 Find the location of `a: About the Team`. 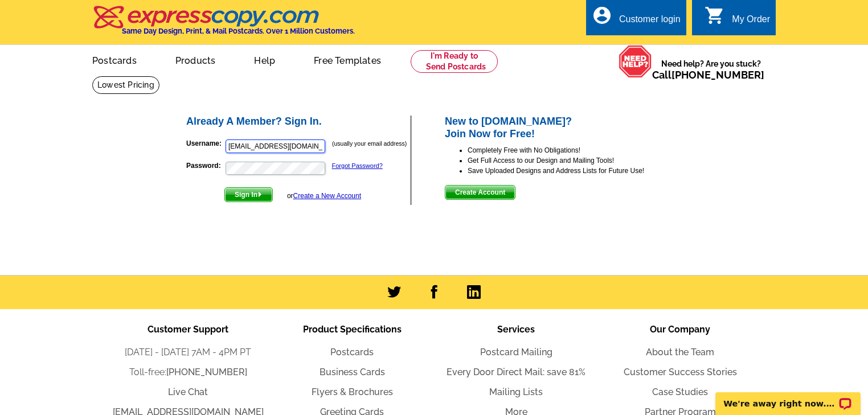

a: About the Team is located at coordinates (680, 352).